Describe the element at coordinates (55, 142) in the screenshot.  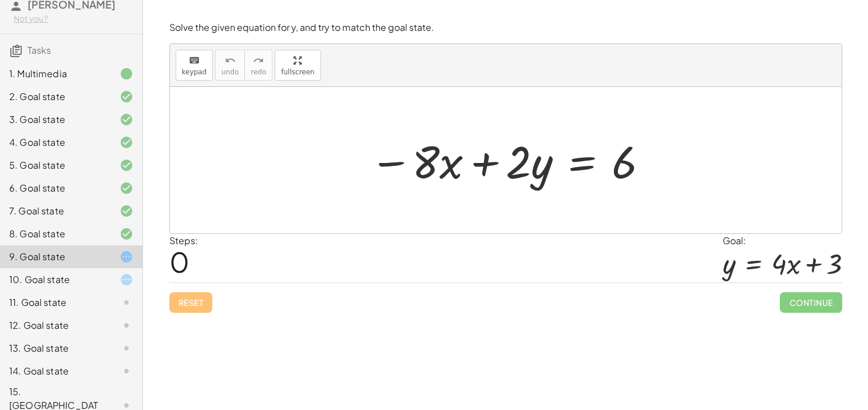
I see `div: 4. Goal state` at that location.